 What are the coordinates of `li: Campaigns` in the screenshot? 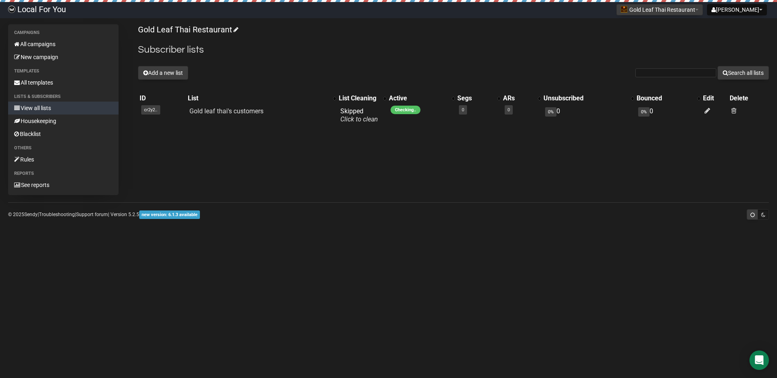 It's located at (63, 33).